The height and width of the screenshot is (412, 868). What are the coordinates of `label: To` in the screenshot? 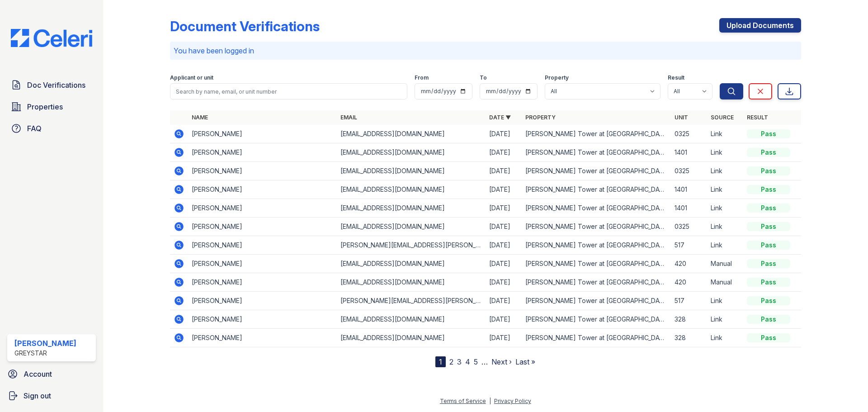 It's located at (483, 78).